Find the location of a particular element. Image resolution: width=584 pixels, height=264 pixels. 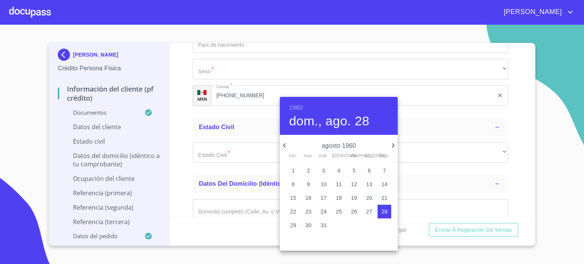

button: 24 is located at coordinates (324, 212).